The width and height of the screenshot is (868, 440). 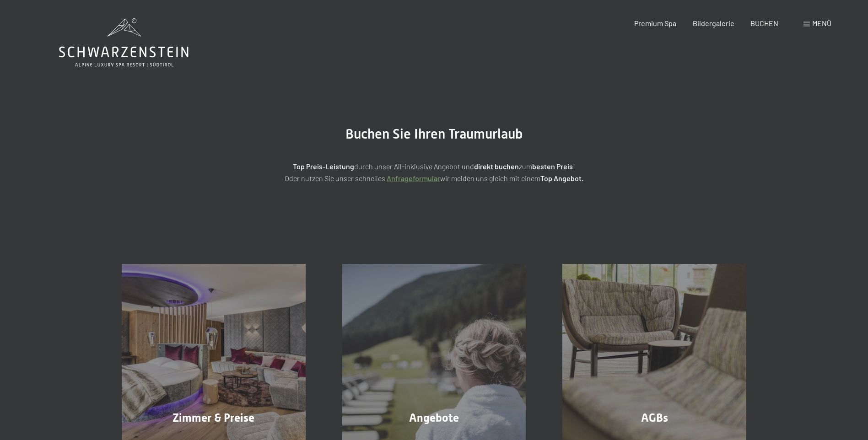 What do you see at coordinates (323, 166) in the screenshot?
I see `strong: Top Preis-Leistung` at bounding box center [323, 166].